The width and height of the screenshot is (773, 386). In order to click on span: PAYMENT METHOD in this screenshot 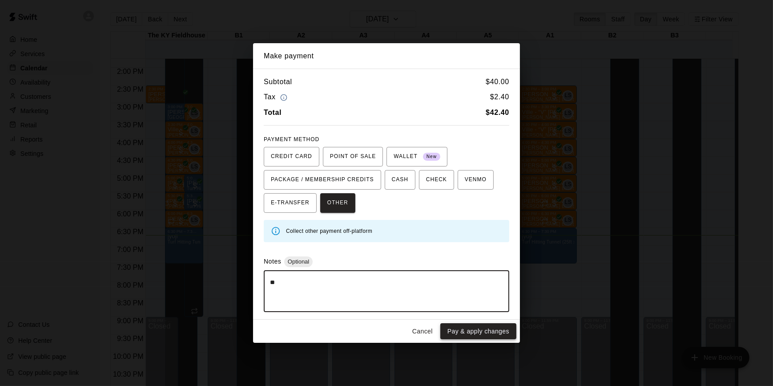, I will do `click(291, 139)`.